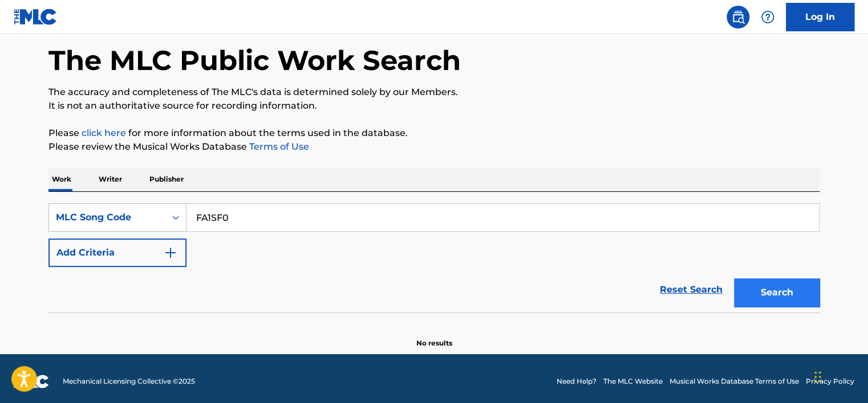 This screenshot has height=403, width=868. Describe the element at coordinates (734, 382) in the screenshot. I see `a: Musical Works Database Terms of Use` at that location.